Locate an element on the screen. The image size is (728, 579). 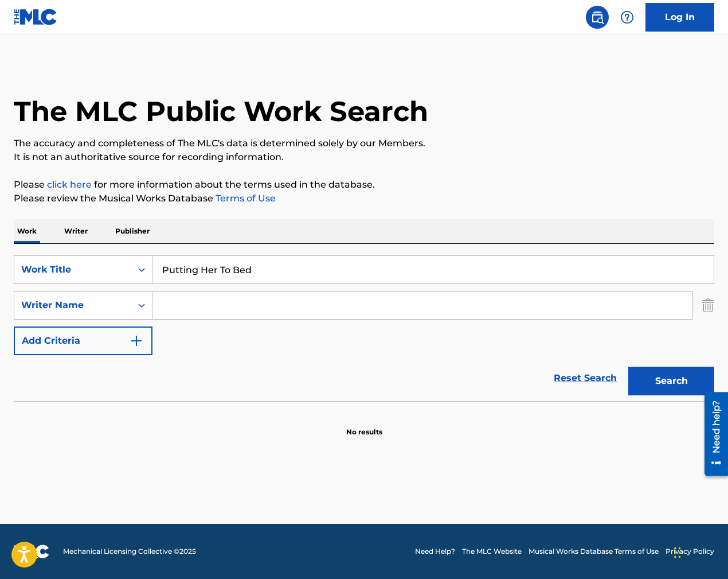
div: Writer Name is located at coordinates (73, 305).